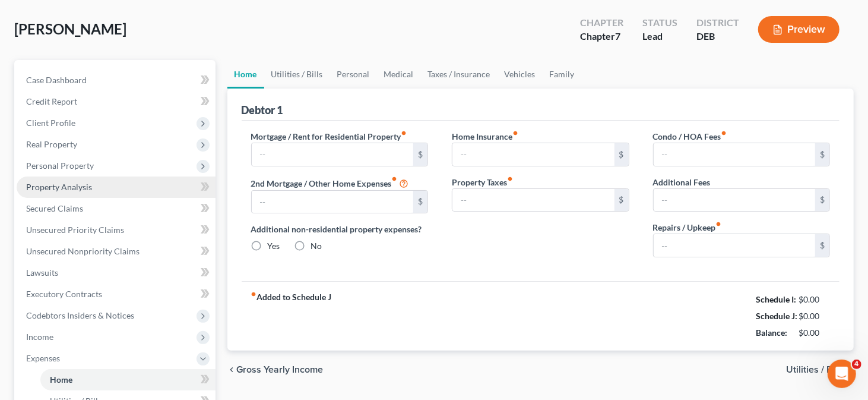 The height and width of the screenshot is (400, 868). I want to click on label: Yes, so click(273, 246).